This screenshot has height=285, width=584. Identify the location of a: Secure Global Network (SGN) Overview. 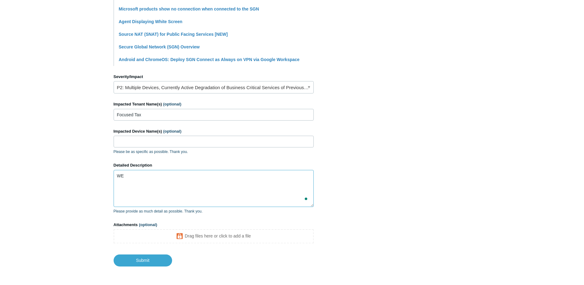
(159, 47).